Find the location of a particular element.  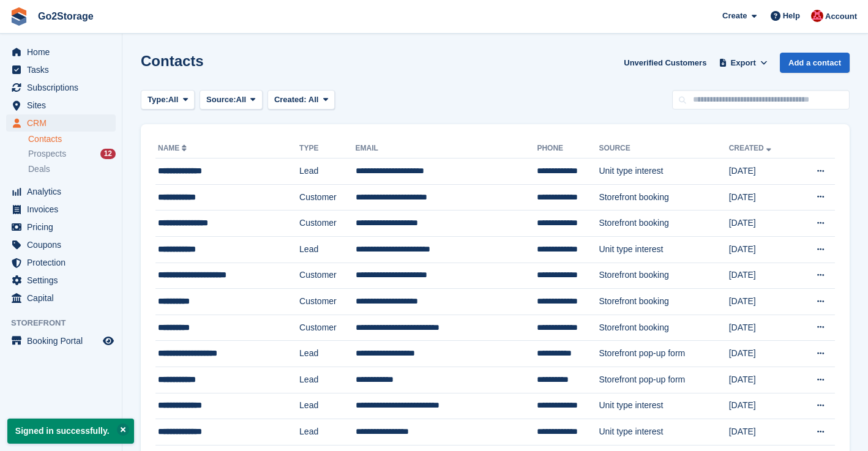

span: Home is located at coordinates (64, 52).